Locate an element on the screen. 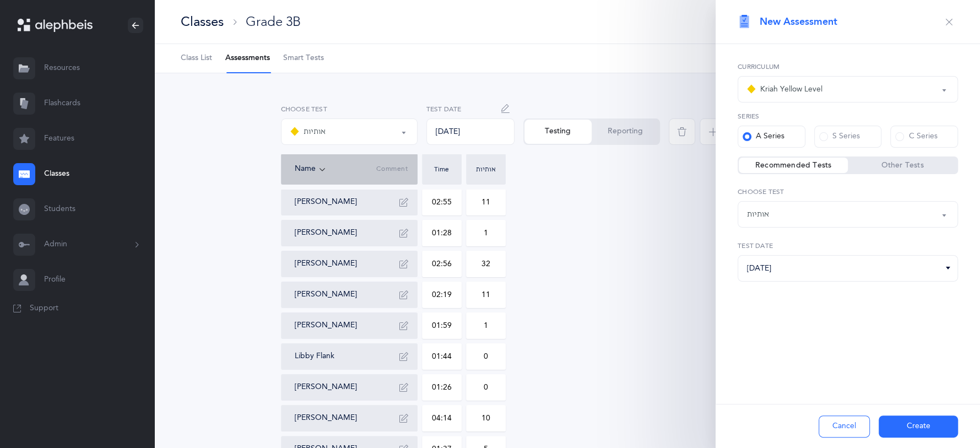  div: Grade 3B is located at coordinates (273, 22).